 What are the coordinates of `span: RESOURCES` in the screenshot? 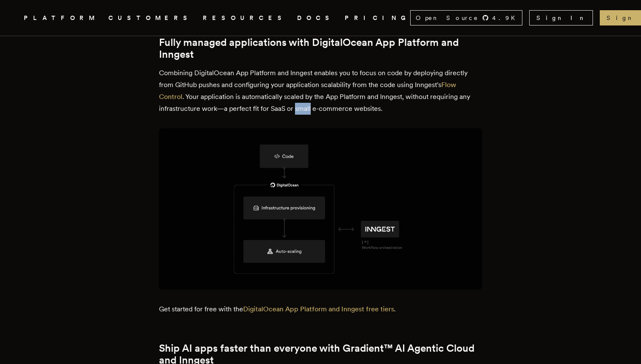 It's located at (245, 18).